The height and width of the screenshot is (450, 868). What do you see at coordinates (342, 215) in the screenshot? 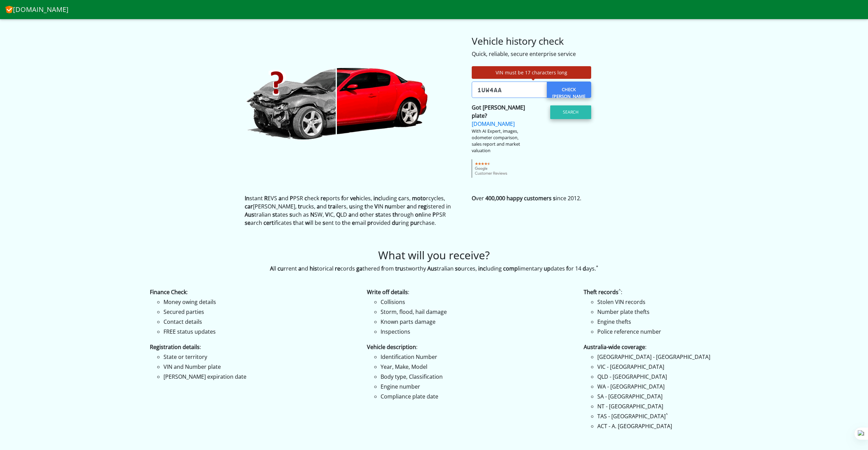
I see `span: LD` at bounding box center [342, 215].